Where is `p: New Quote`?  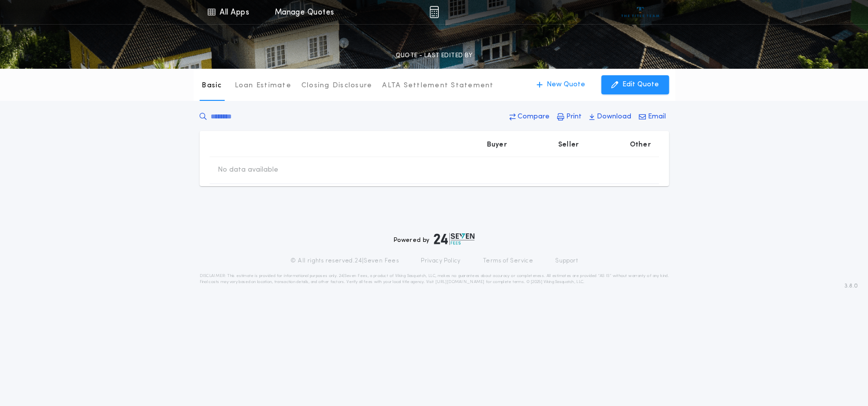
p: New Quote is located at coordinates (566, 85).